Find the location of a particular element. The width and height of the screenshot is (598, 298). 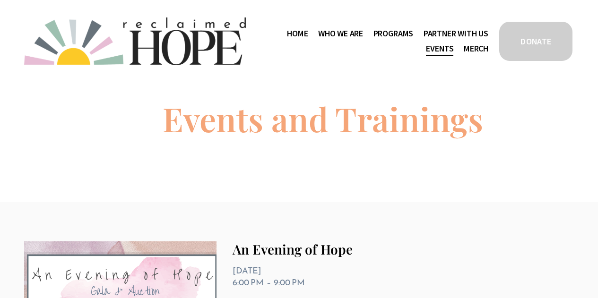

span: Partner With Us is located at coordinates (456, 34).